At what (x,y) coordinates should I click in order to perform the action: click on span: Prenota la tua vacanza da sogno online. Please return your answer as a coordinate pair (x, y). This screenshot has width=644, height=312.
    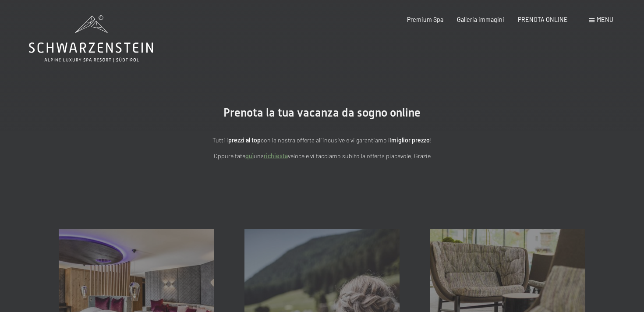
    Looking at the image, I should click on (322, 113).